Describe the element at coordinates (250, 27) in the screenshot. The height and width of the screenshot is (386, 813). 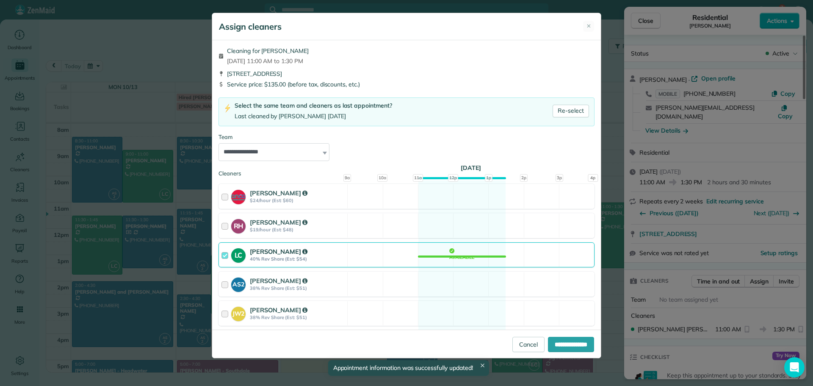
I see `h5: Assign cleaners` at that location.